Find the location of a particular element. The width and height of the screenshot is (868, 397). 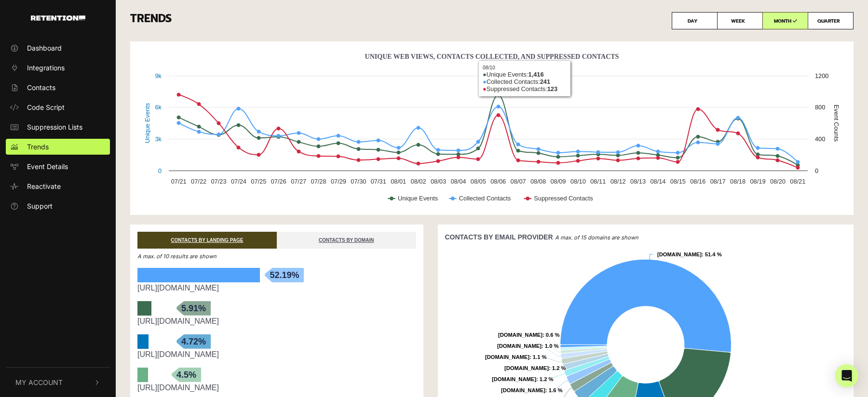

text: 08/18 is located at coordinates (738, 181).